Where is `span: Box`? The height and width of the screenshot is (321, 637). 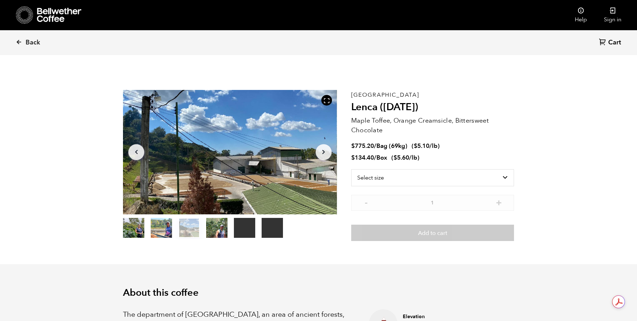 span: Box is located at coordinates (382, 158).